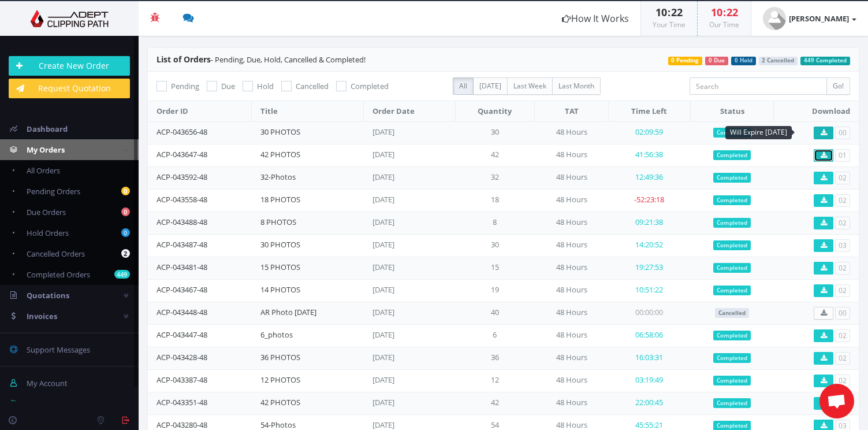 Image resolution: width=868 pixels, height=430 pixels. What do you see at coordinates (838, 86) in the screenshot?
I see `input: Go!` at bounding box center [838, 86].